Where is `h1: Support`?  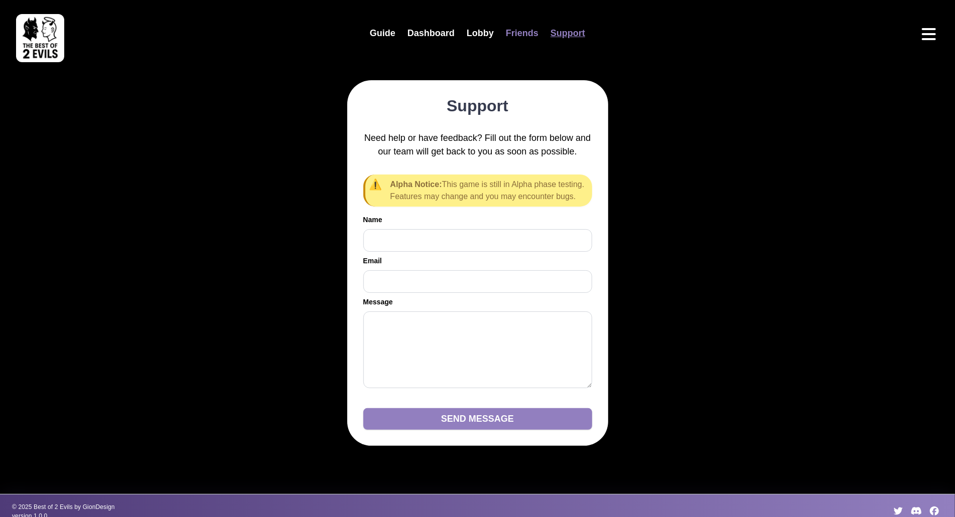
h1: Support is located at coordinates (478, 106).